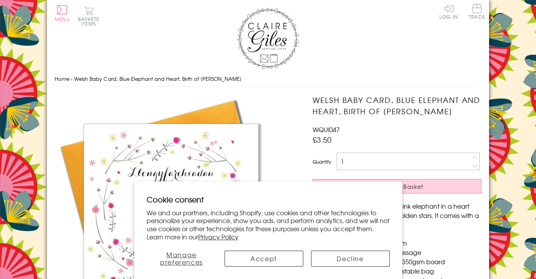 This screenshot has width=536, height=279. Describe the element at coordinates (268, 38) in the screenshot. I see `img: Claire Giles Greetings Cards` at that location.